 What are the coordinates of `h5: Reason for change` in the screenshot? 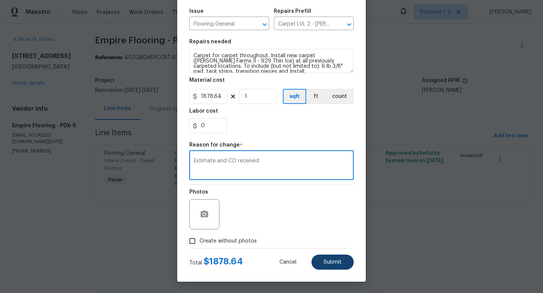 It's located at (215, 145).